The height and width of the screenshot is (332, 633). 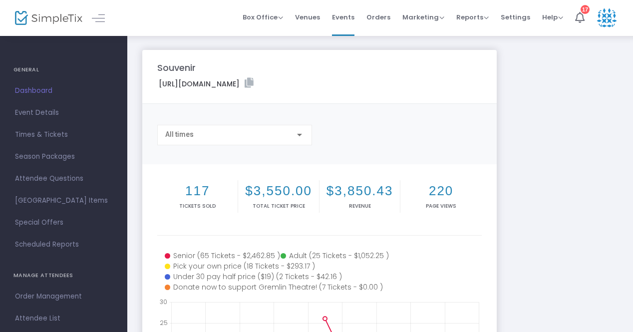 I want to click on h2: $3,850.43, so click(x=359, y=191).